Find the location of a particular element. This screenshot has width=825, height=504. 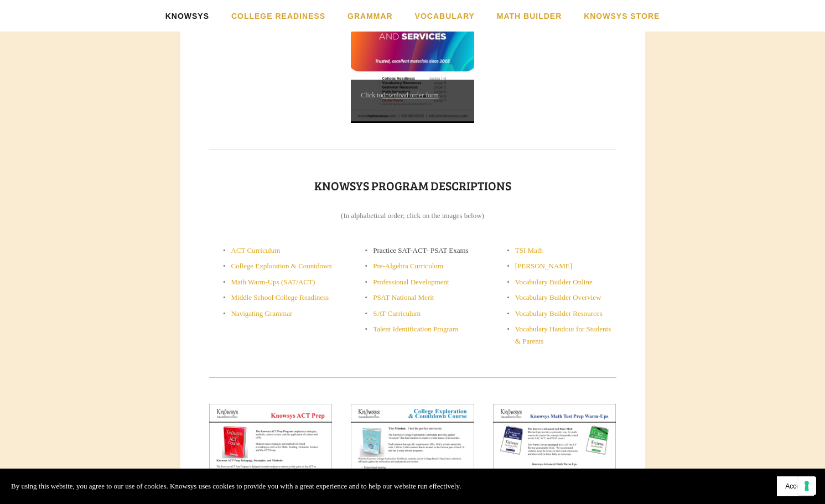

a: Talent Identification Program is located at coordinates (415, 329).